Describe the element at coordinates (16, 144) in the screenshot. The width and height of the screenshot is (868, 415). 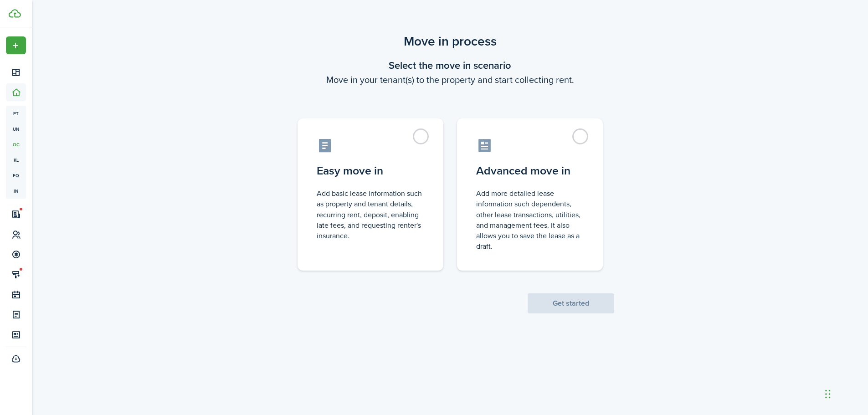
I see `span: oc` at that location.